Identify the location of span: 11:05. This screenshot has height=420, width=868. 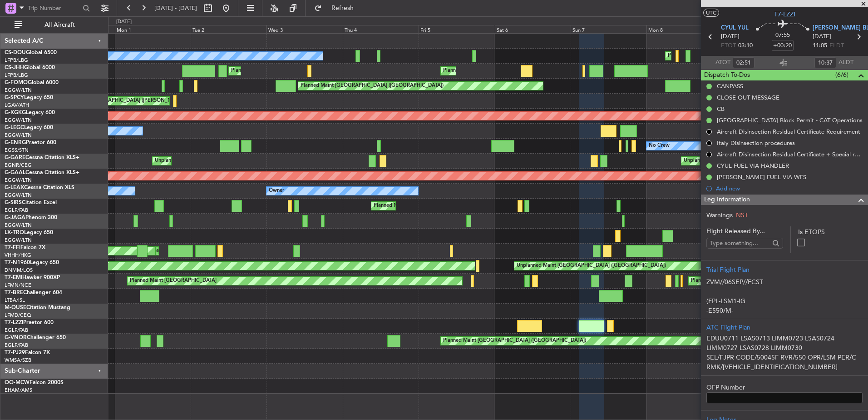
(819, 46).